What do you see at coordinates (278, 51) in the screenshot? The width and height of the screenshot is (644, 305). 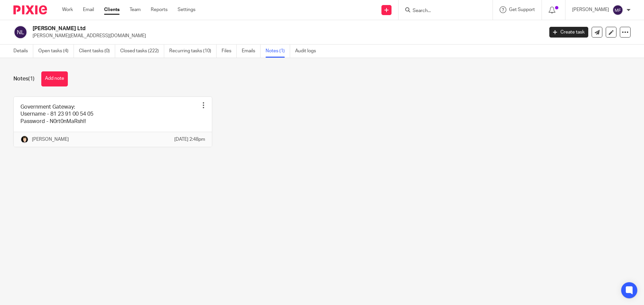 I see `a: Notes (1)` at bounding box center [278, 51].